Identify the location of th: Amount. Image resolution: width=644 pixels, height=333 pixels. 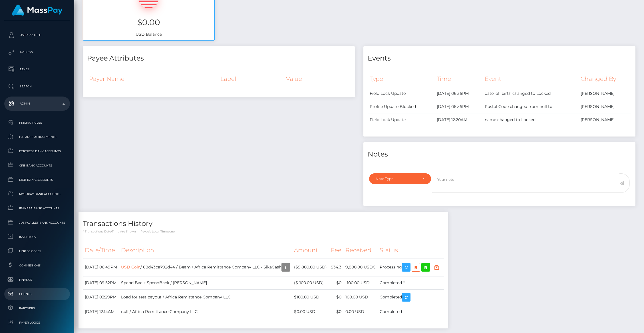
(310, 250).